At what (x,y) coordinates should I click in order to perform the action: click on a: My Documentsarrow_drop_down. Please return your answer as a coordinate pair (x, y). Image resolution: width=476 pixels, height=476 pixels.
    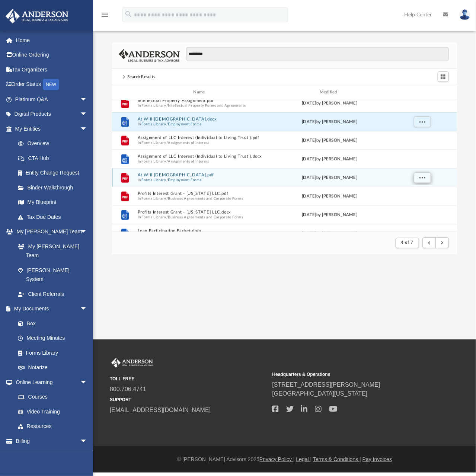
    Looking at the image, I should click on (50, 309).